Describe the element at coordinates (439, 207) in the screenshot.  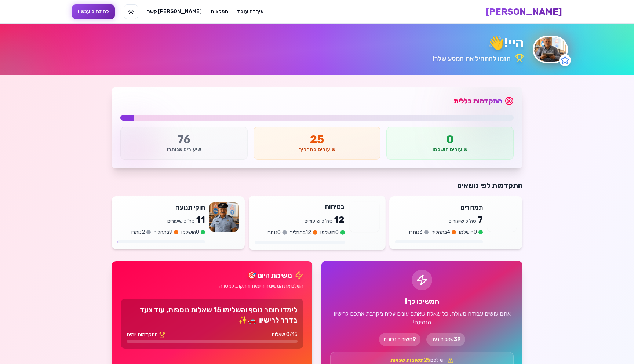
I see `h4: תמרורים` at that location.